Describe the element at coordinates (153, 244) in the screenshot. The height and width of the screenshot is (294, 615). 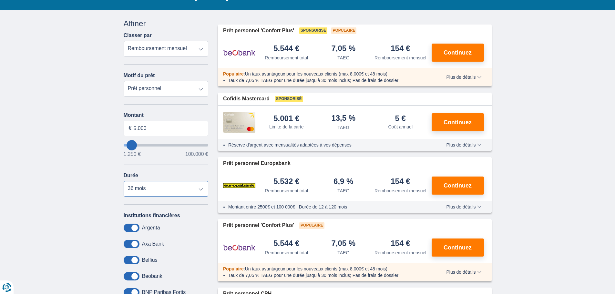
I see `label: Axa Bank` at that location.